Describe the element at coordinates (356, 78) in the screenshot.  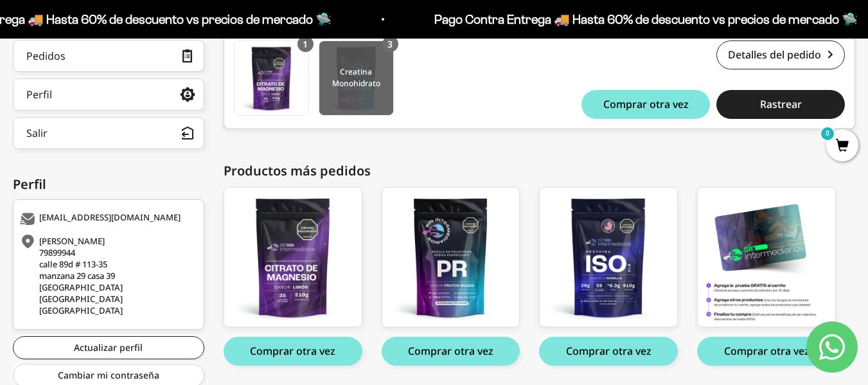
I see `a: Creatina Monohidrato` at that location.